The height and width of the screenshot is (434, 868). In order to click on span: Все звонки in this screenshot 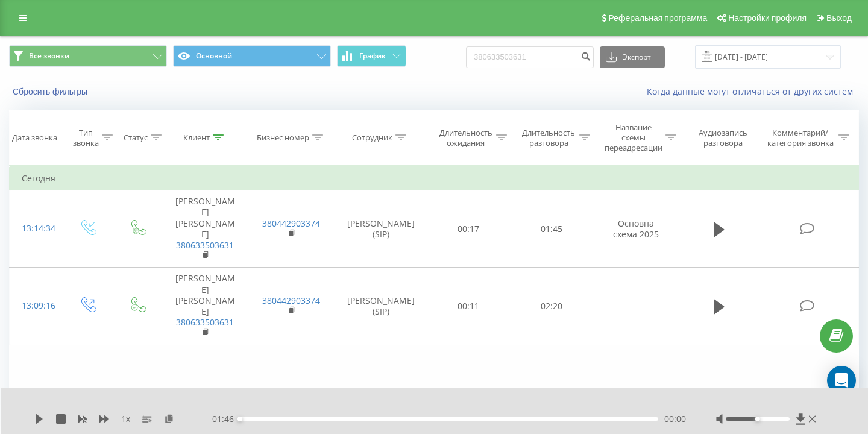, I will do `click(49, 56)`.